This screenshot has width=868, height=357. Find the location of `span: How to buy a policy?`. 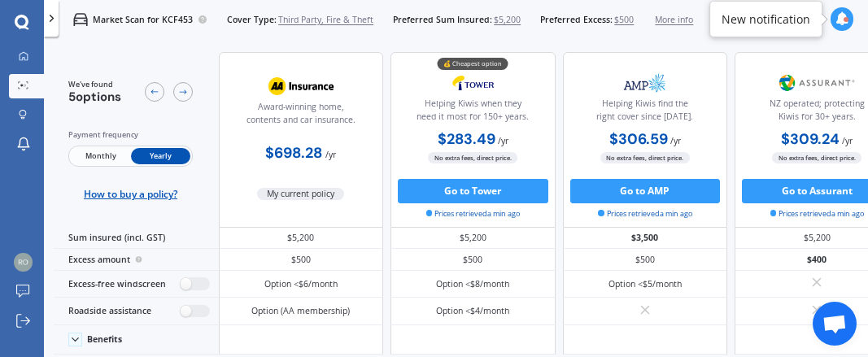

span: How to buy a policy? is located at coordinates (130, 193).